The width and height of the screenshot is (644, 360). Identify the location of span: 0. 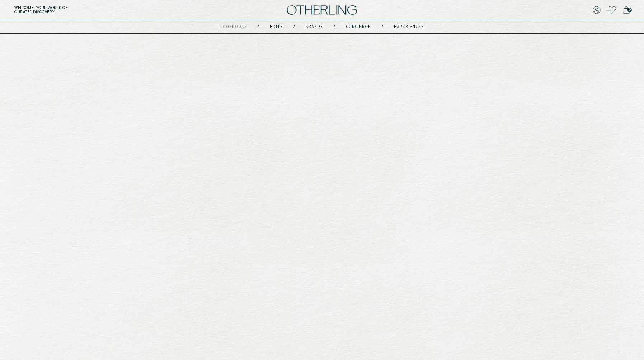
(630, 10).